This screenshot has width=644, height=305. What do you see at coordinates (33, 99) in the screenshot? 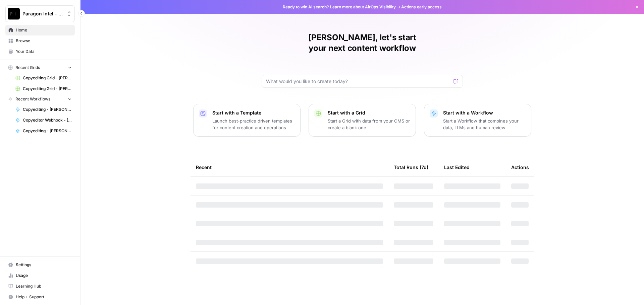
I see `span: Recent Workflows` at bounding box center [33, 99].